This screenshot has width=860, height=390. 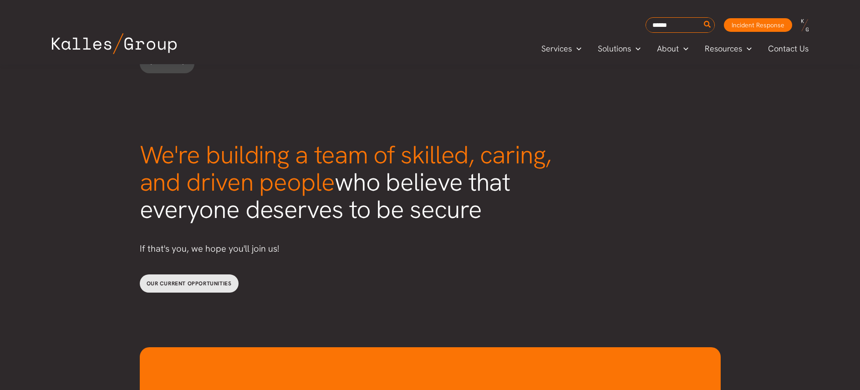 What do you see at coordinates (758, 25) in the screenshot?
I see `div: Incident Response` at bounding box center [758, 25].